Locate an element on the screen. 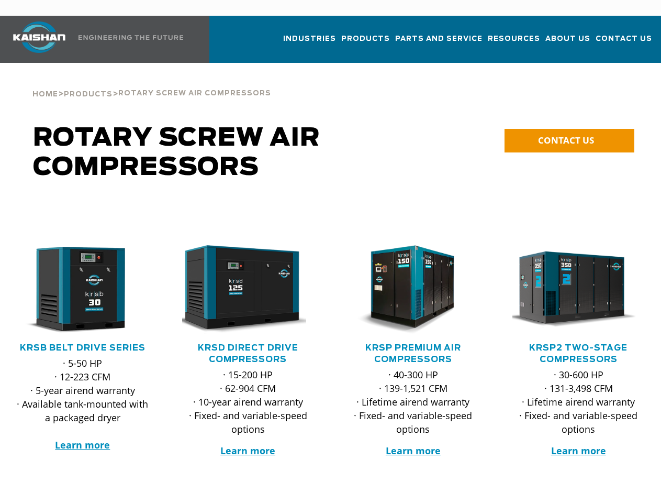 The image size is (661, 503). a: Parts and Service is located at coordinates (439, 43).